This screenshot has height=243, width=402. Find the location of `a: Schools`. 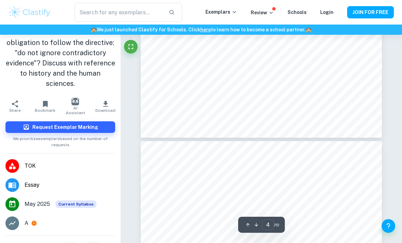

a: Schools is located at coordinates (297, 12).